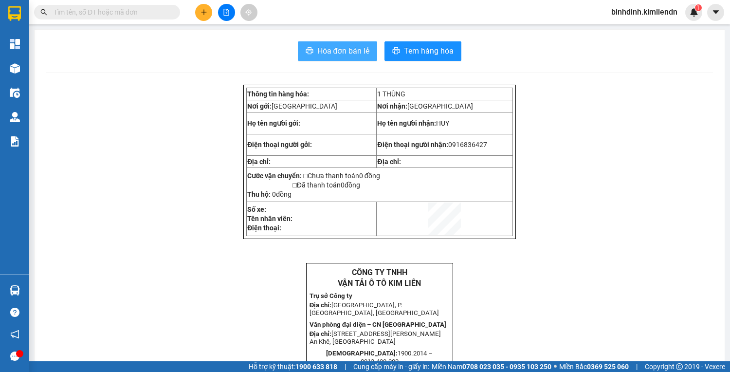  I want to click on strong: Họ tên người gởi:, so click(273, 123).